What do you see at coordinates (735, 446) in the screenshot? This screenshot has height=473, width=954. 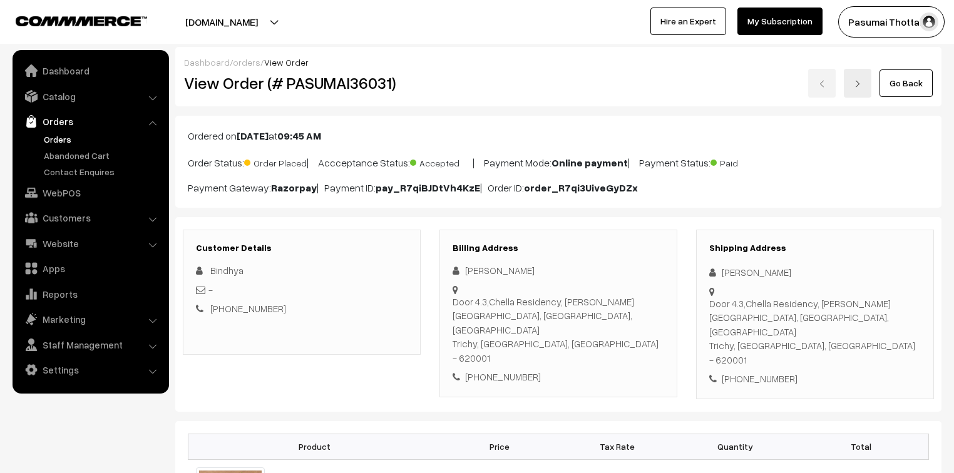 I see `th: Quantity` at bounding box center [735, 446].